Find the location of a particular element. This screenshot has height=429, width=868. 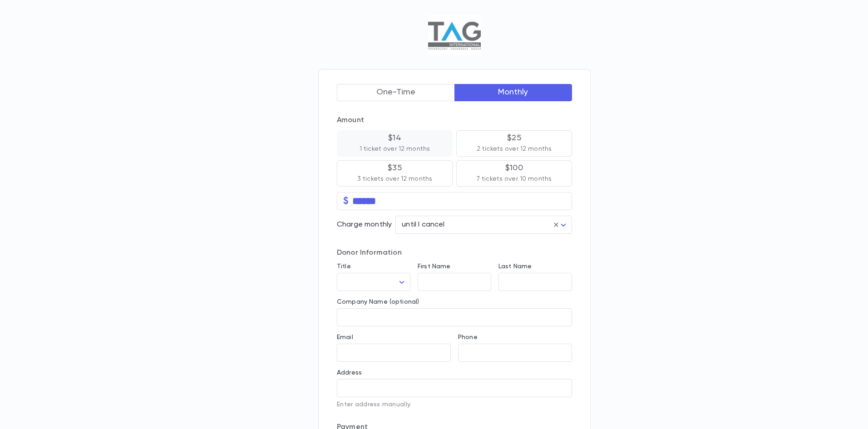

span: until I cancel is located at coordinates (423, 225).